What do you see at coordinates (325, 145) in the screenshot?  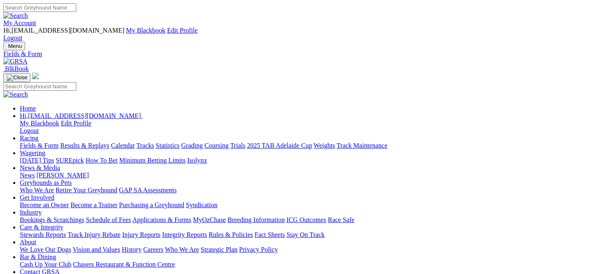 I see `a: Weights` at bounding box center [325, 145].